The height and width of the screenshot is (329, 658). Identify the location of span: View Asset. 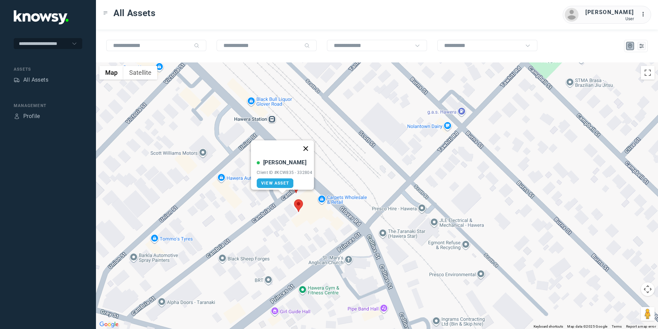
(275, 183).